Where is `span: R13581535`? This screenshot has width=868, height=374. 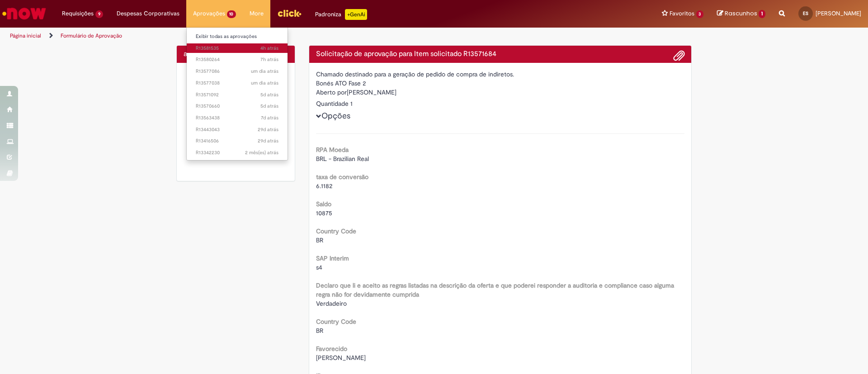 span: R13581535 is located at coordinates (237, 48).